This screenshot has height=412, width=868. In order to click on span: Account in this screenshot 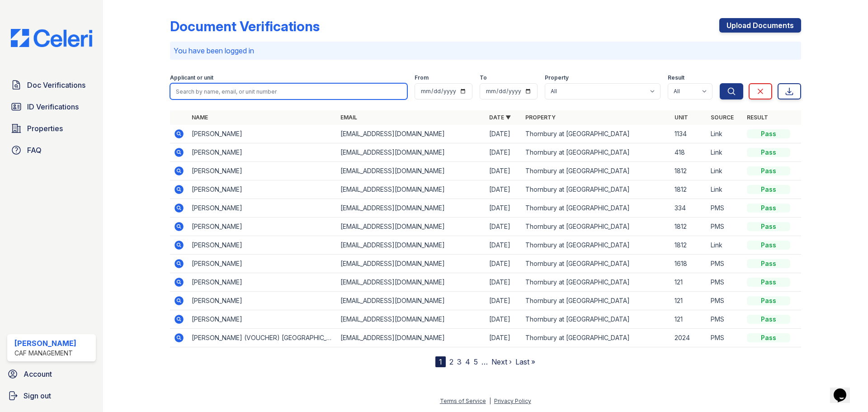, I will do `click(37, 374)`.